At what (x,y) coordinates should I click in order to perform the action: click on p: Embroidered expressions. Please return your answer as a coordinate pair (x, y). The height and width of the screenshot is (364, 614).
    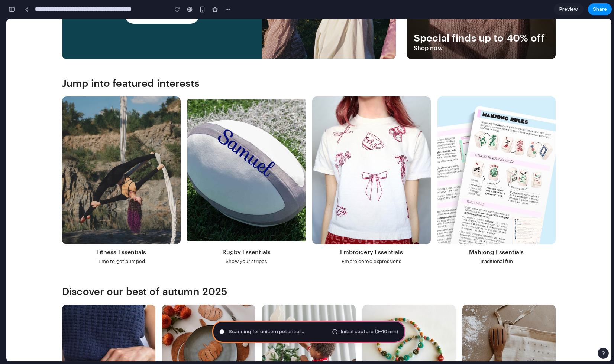
    Looking at the image, I should click on (365, 243).